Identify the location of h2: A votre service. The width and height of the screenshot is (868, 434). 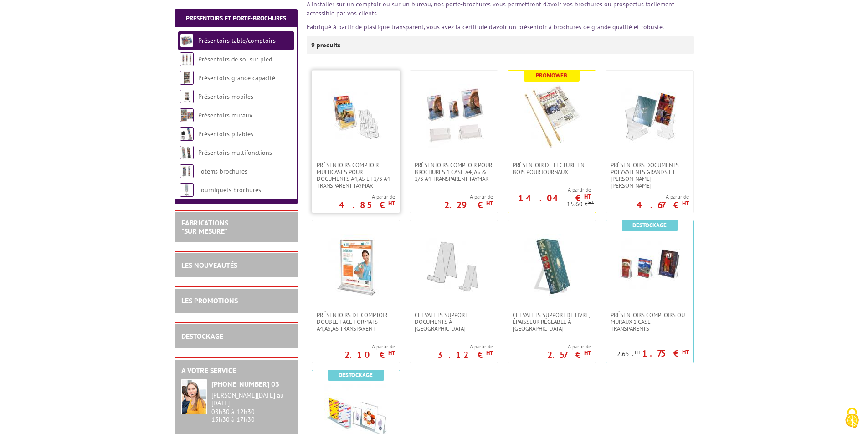
(236, 371).